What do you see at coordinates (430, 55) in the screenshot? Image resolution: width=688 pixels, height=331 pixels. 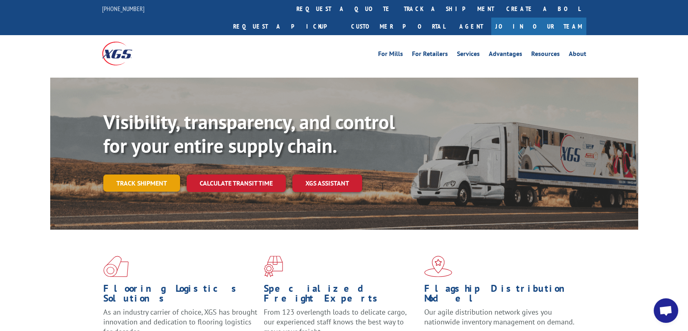 I see `a: For Retailers` at bounding box center [430, 55].